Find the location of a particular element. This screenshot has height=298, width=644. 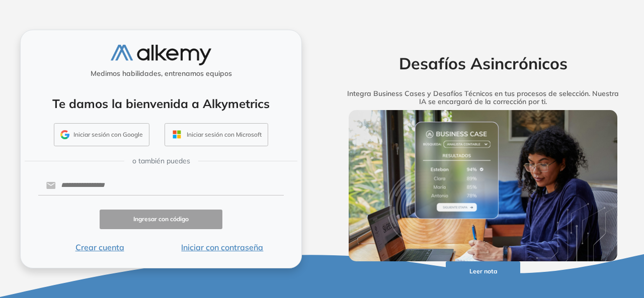

h5: Medimos habilidades, entrenamos equipos is located at coordinates (161, 73).